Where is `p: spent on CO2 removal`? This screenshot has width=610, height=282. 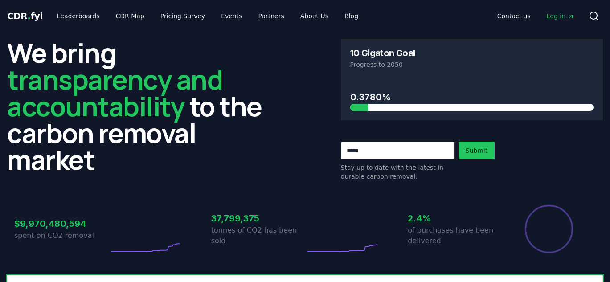
p: spent on CO2 removal is located at coordinates (61, 236).